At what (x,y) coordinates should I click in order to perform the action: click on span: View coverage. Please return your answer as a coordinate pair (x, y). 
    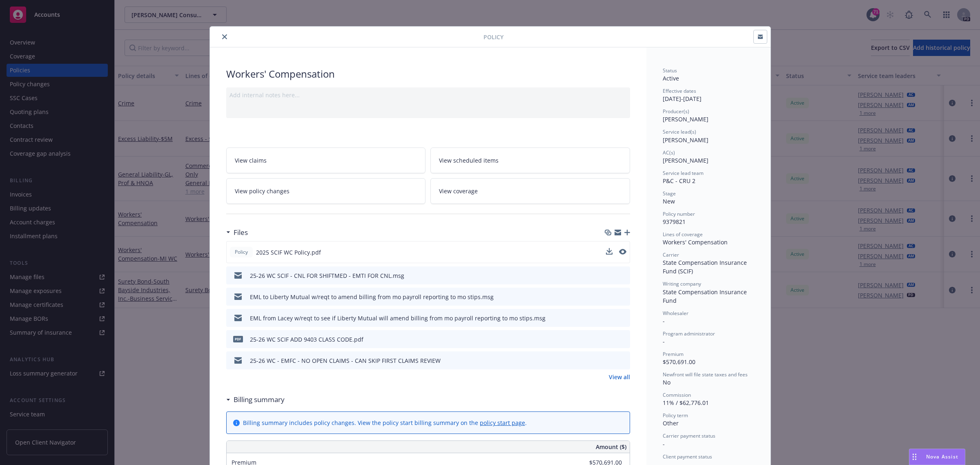
    Looking at the image, I should click on (458, 191).